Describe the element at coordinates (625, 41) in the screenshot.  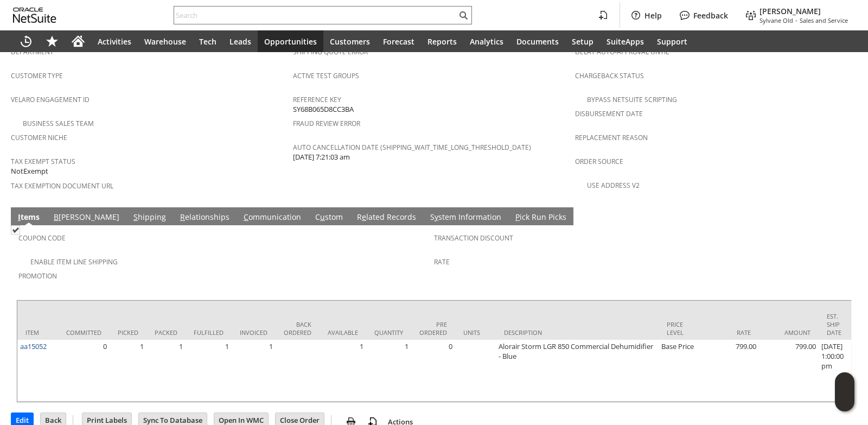
I see `span: SuiteApps` at that location.